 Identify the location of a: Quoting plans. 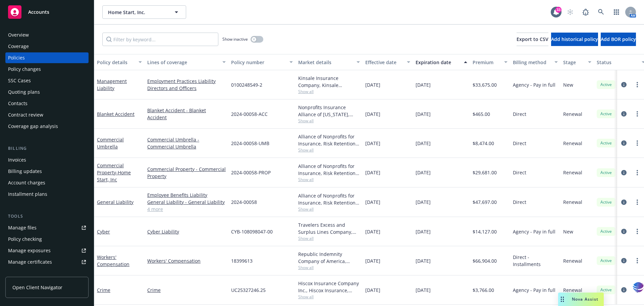
(47, 92).